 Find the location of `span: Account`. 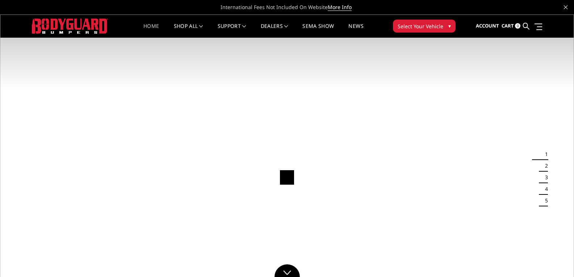

span: Account is located at coordinates (487, 26).